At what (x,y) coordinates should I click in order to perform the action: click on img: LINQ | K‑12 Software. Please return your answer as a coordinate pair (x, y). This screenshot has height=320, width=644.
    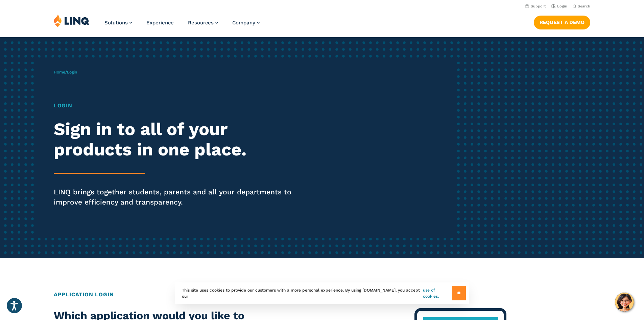
    Looking at the image, I should click on (72, 20).